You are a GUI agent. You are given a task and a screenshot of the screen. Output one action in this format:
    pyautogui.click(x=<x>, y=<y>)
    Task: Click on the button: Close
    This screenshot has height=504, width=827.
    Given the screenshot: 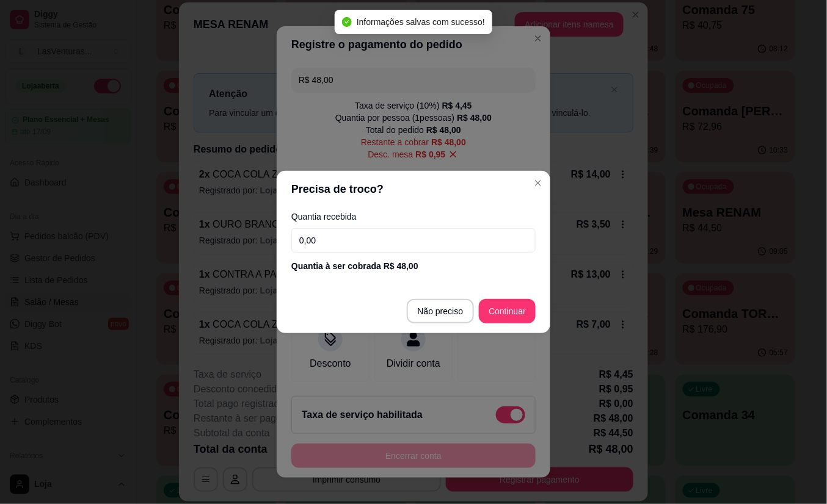 What is the action you would take?
    pyautogui.click(x=538, y=183)
    